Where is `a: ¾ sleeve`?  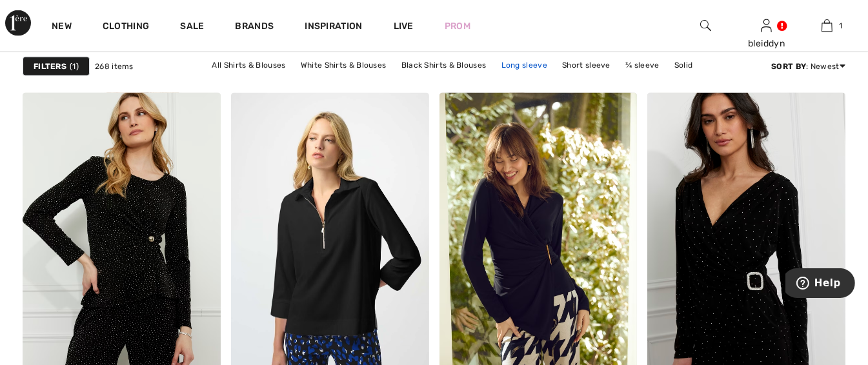 a: ¾ sleeve is located at coordinates (642, 65).